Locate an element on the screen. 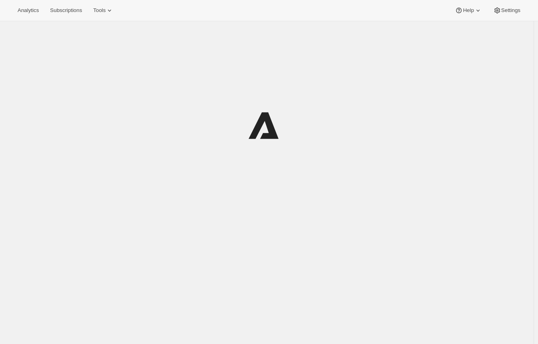 This screenshot has height=344, width=538. button: Subscriptions is located at coordinates (66, 10).